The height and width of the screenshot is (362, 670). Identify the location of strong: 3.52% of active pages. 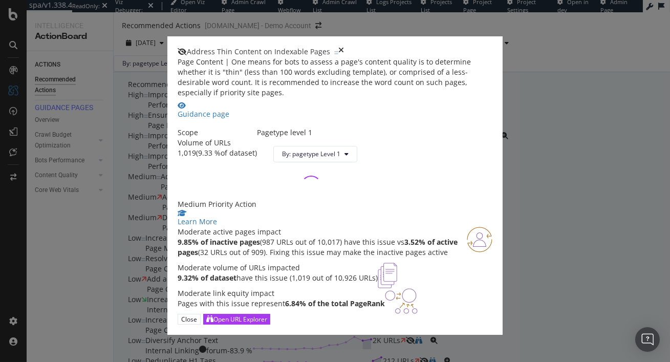
(317, 247).